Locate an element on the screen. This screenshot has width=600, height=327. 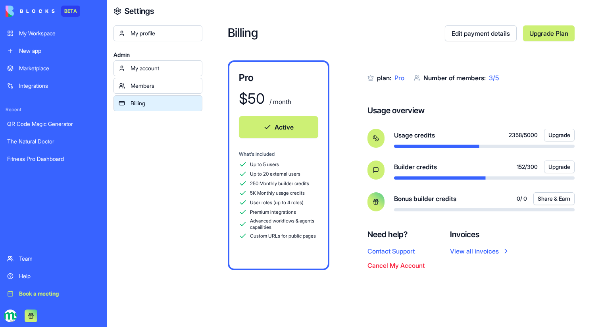
span: User roles (up to 4 roles) is located at coordinates (277, 202).